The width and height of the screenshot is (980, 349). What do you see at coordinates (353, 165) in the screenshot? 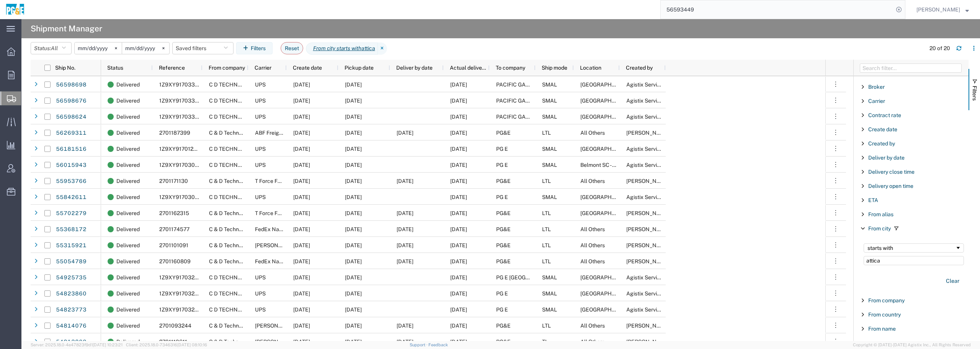
I see `span: 06/25/2025` at bounding box center [353, 165].